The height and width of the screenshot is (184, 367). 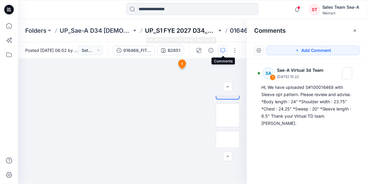 I want to click on p: UP_S1 FYE 2027 D34_Missy Tops_Sae-A, so click(x=181, y=31).